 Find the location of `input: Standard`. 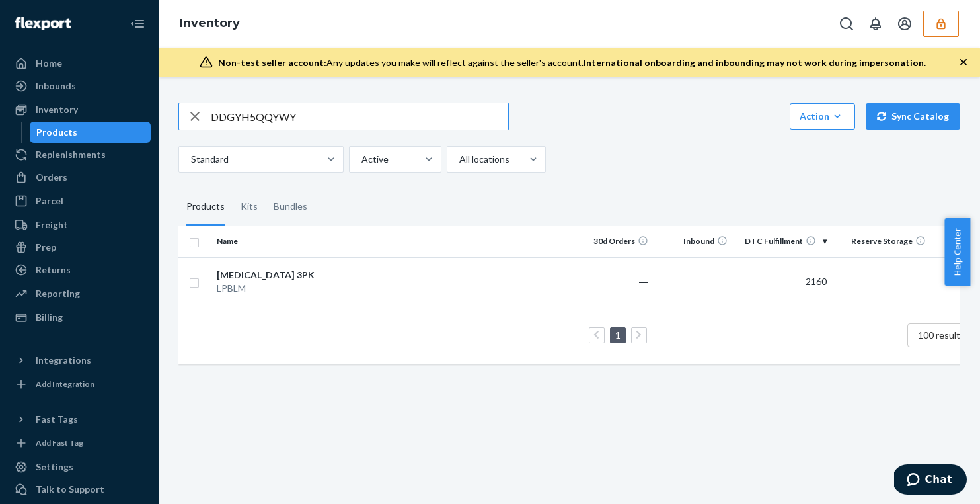

input: Standard is located at coordinates (191, 160).